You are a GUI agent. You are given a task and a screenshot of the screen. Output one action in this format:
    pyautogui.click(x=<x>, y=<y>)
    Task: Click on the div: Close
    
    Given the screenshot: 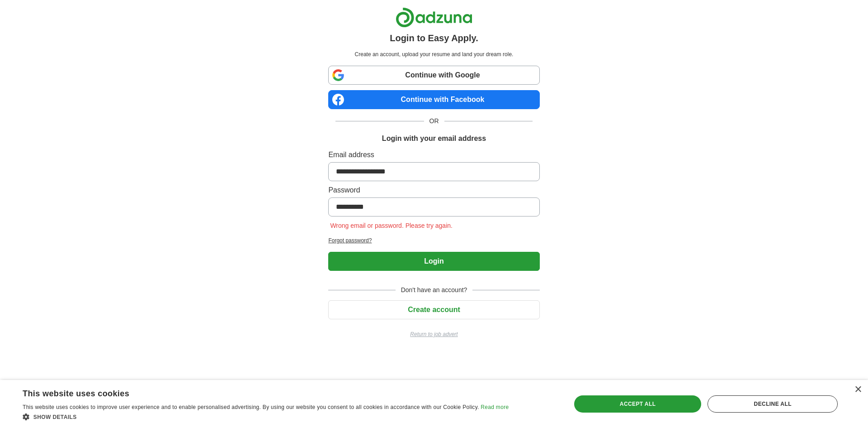 What is the action you would take?
    pyautogui.click(x=857, y=389)
    